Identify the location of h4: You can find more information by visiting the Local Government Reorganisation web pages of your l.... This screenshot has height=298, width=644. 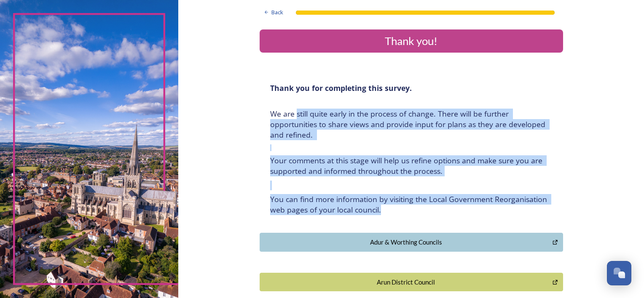
(411, 205).